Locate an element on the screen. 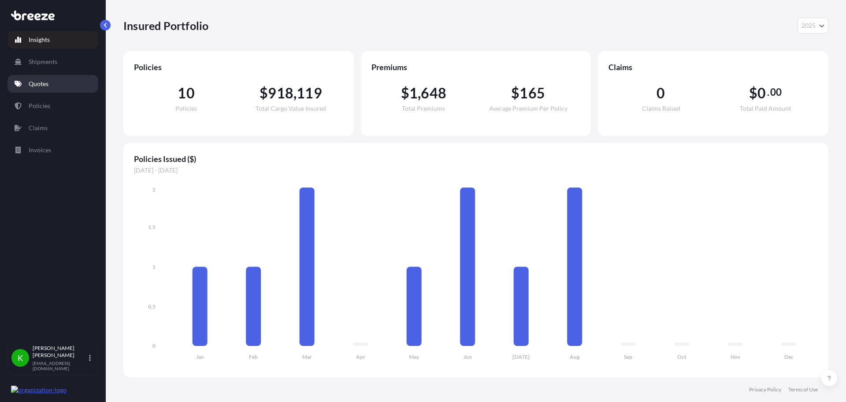 This screenshot has height=402, width=846. span: 648 is located at coordinates (434, 93).